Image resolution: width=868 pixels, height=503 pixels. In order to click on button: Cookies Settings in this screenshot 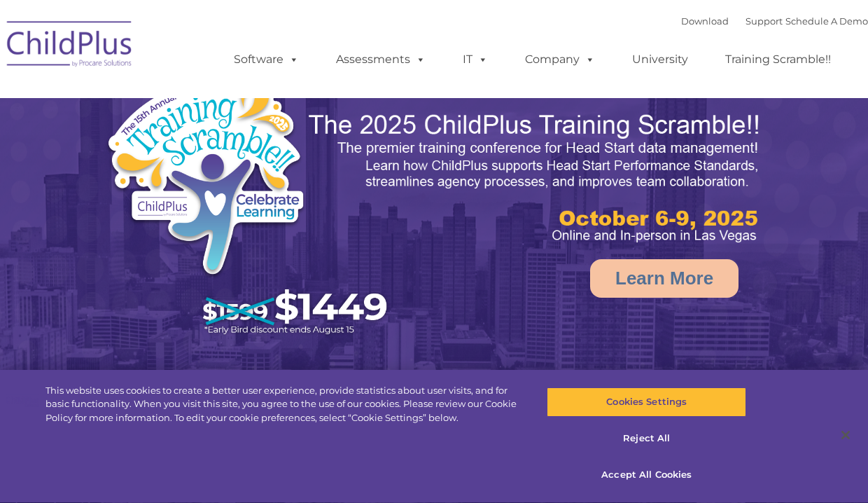, I will do `click(646, 402)`.